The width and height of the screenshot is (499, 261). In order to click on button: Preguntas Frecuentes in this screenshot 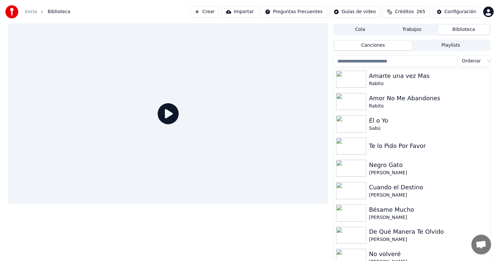, I will do `click(293, 12)`.